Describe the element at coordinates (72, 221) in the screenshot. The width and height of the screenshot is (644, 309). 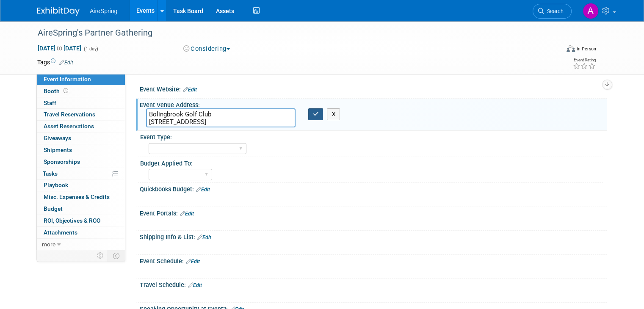
I see `span: ROI, Objectives & ROO` at that location.